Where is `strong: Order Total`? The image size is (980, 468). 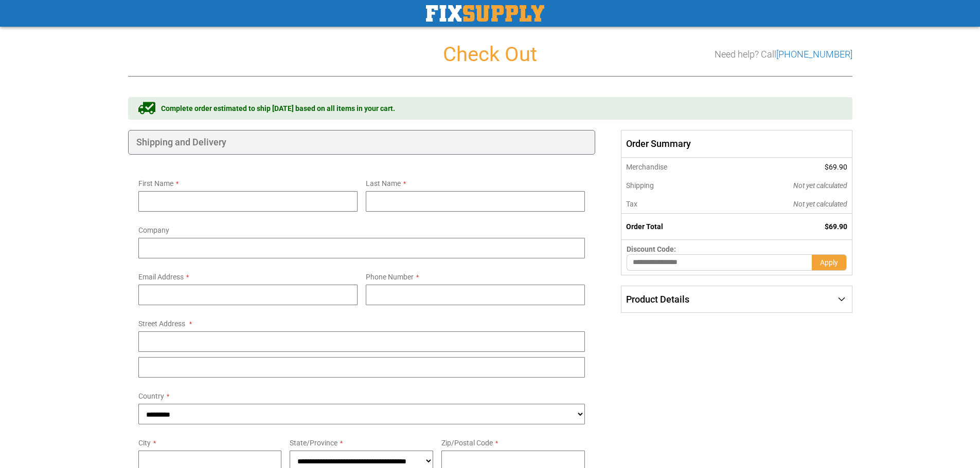 strong: Order Total is located at coordinates (645, 226).